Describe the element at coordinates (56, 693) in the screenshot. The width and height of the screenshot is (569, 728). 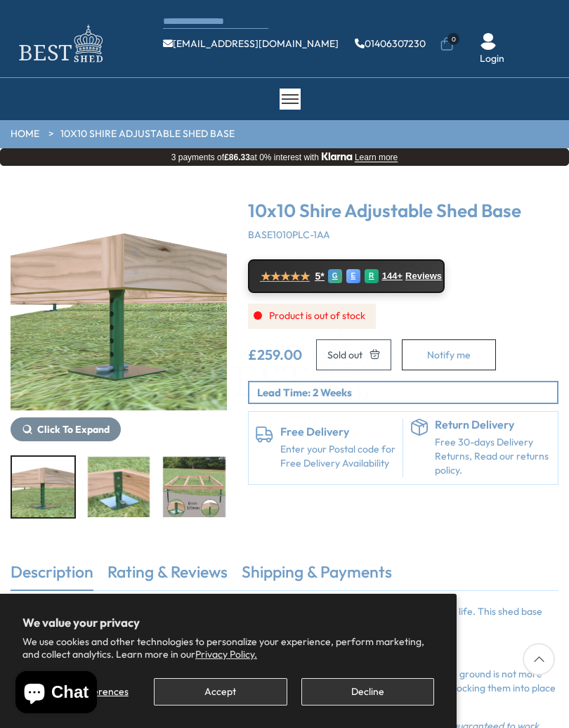
I see `inbox-online-store-chat: Shopify online store chat` at that location.